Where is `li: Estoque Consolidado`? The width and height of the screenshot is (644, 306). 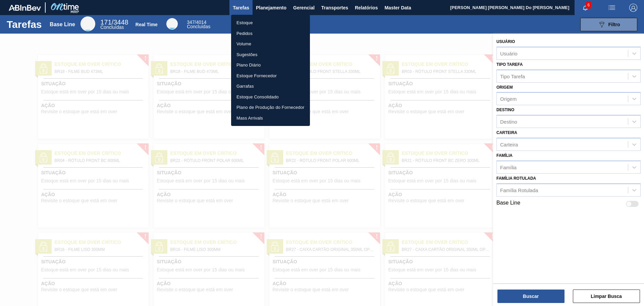 li: Estoque Consolidado is located at coordinates (270, 97).